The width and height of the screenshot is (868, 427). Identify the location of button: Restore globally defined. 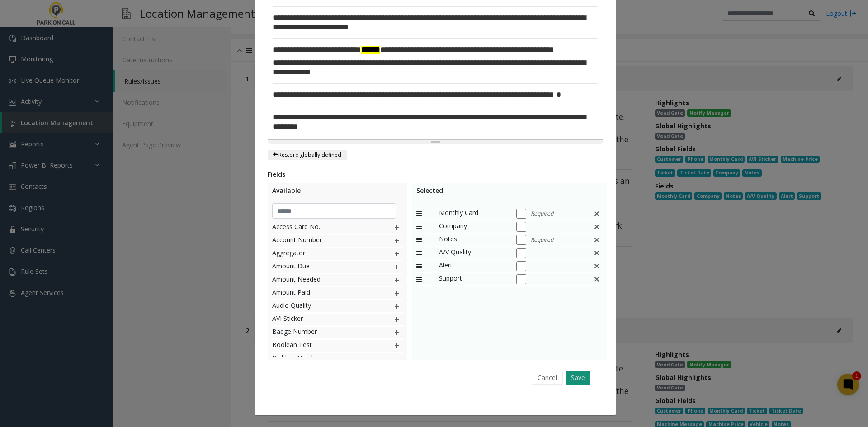
(307, 155).